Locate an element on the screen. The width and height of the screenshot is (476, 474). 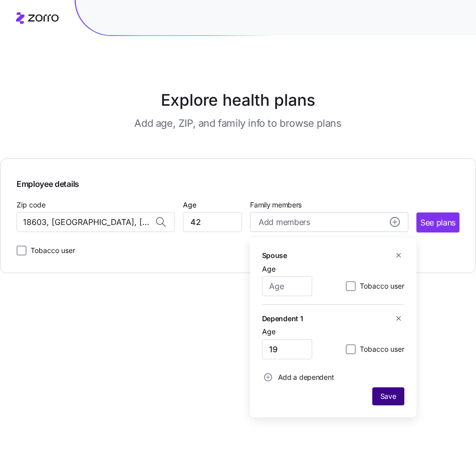
span: See plans is located at coordinates (438, 223).